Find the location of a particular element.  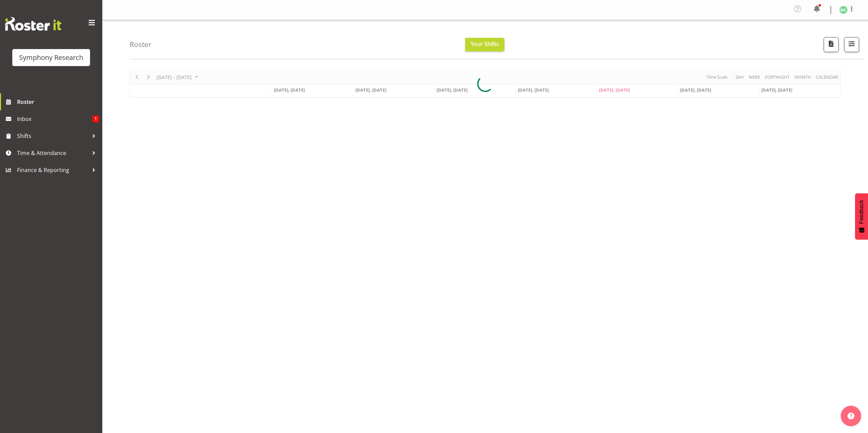

span: Inbox is located at coordinates (55, 119).